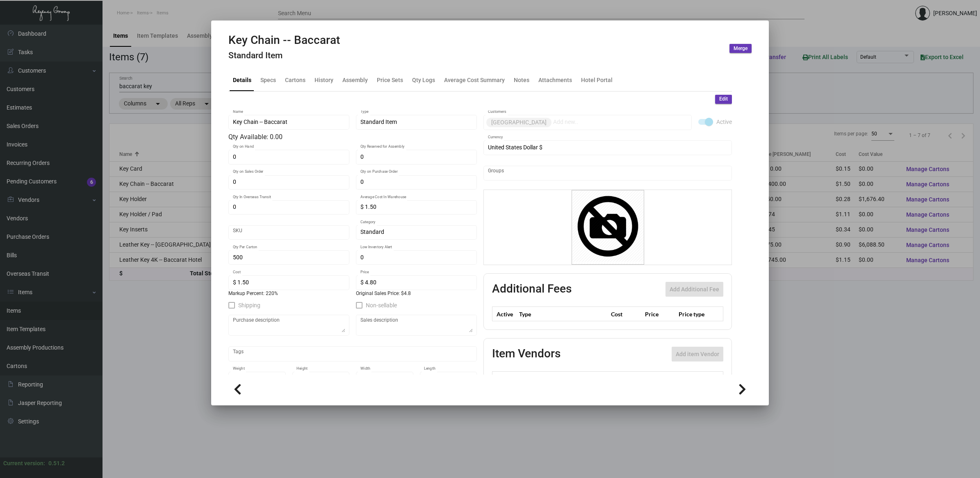  What do you see at coordinates (381, 305) in the screenshot?
I see `span: Non-sellable` at bounding box center [381, 305].